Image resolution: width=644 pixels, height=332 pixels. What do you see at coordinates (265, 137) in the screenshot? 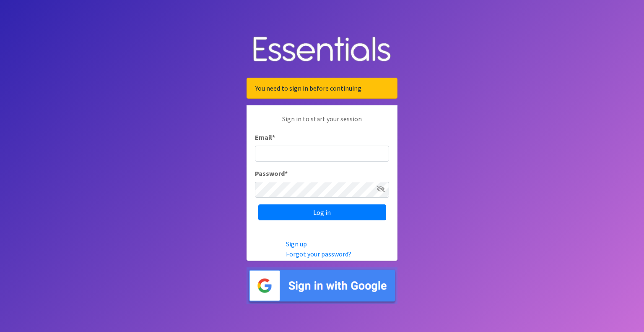
I see `label: Email` at bounding box center [265, 137].